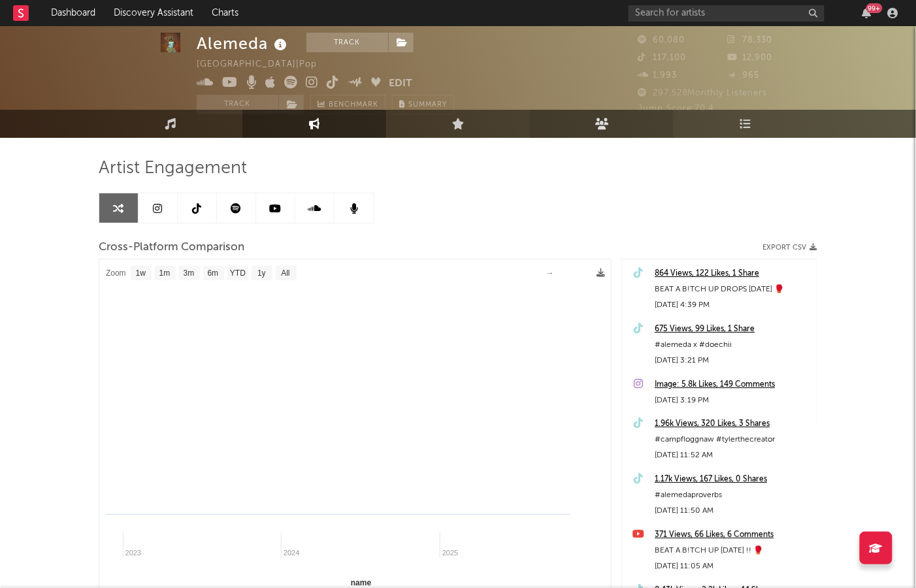 This screenshot has height=588, width=916. I want to click on span: 12,900, so click(750, 57).